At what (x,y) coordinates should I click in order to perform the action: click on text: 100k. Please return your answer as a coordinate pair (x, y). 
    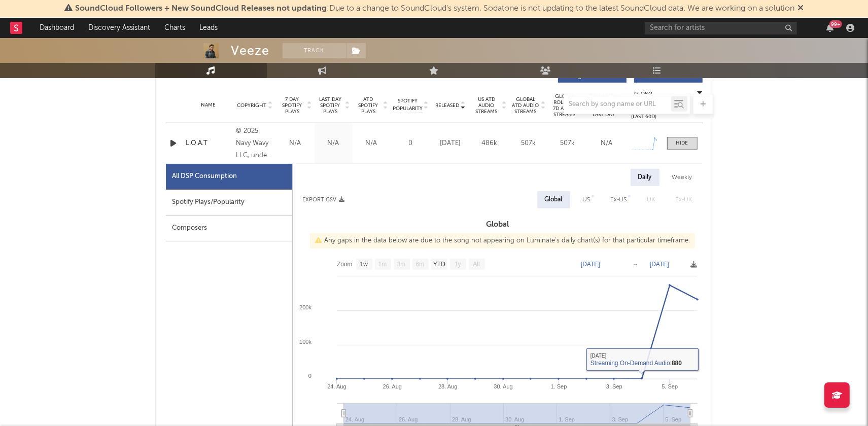
    Looking at the image, I should click on (305, 342).